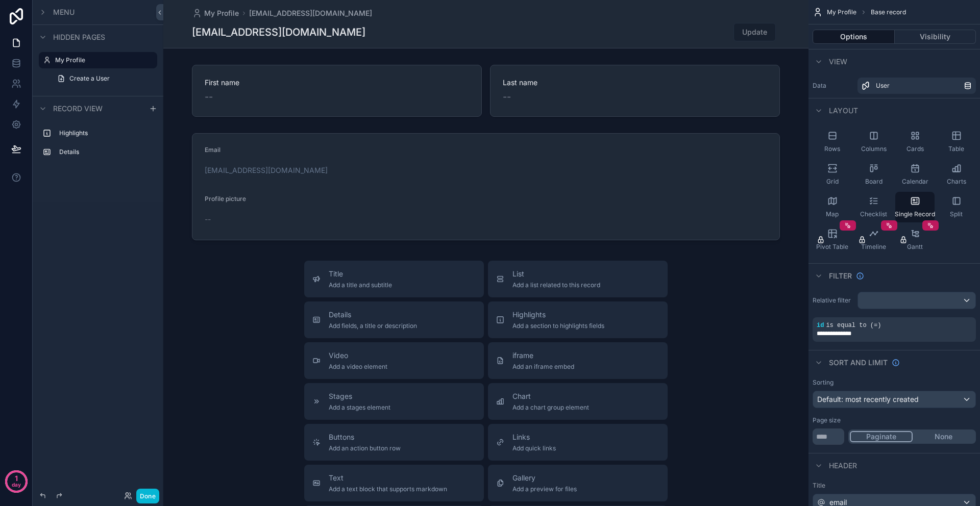  I want to click on span: User, so click(883, 85).